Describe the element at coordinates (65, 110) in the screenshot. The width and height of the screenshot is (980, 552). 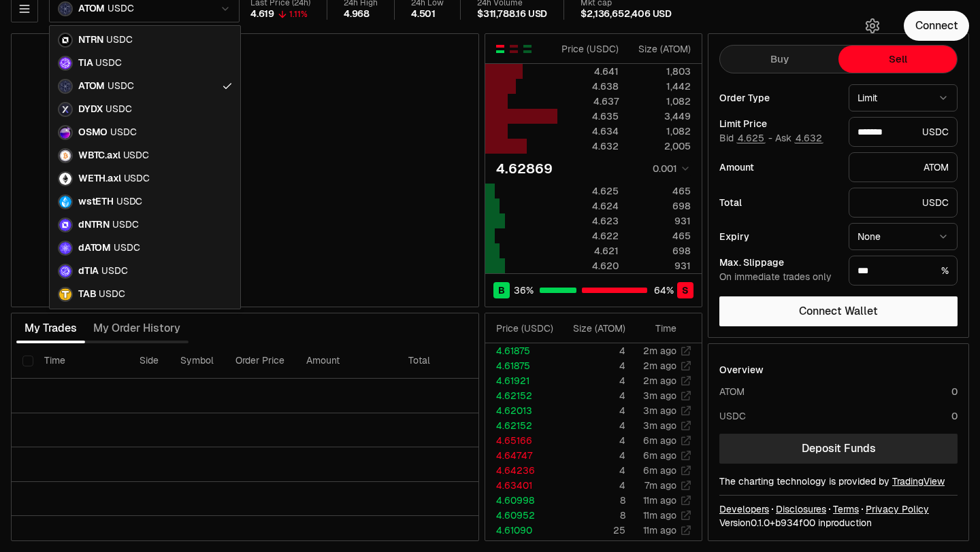
I see `img: dydx.png` at that location.